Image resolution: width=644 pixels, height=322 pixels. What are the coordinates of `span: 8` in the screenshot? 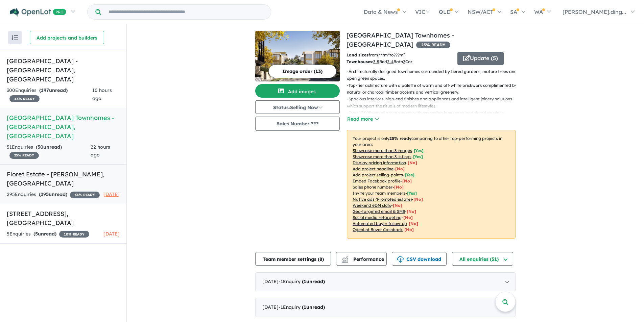 It's located at (321, 259).